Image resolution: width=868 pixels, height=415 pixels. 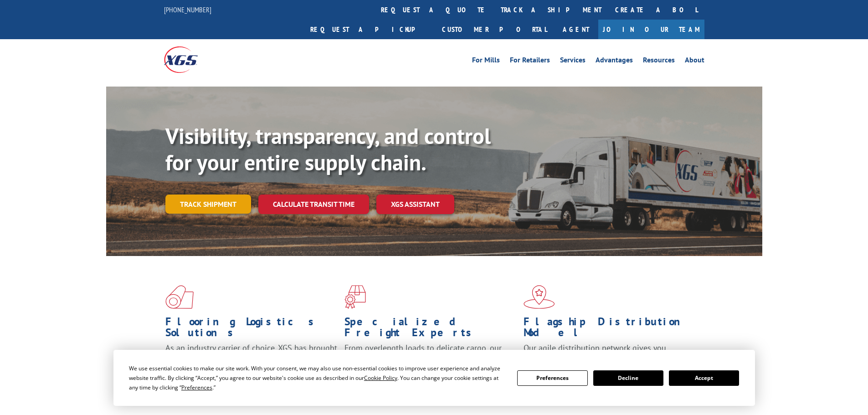 I want to click on a: Customer Portal, so click(x=495, y=29).